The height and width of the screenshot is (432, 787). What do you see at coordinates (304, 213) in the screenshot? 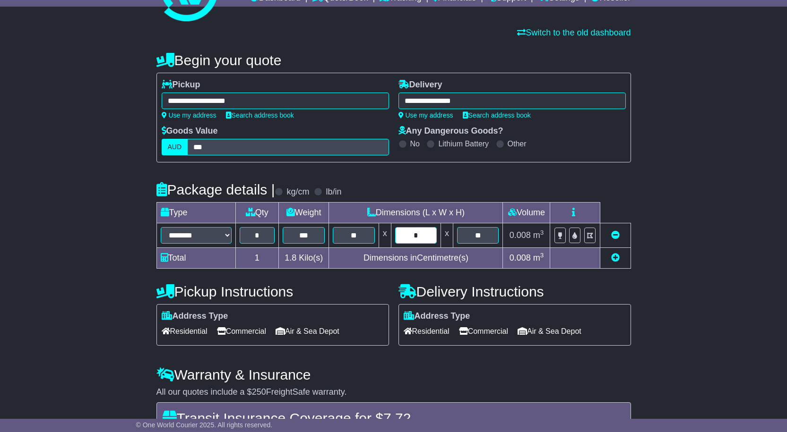
I see `td: Weight` at bounding box center [304, 213].